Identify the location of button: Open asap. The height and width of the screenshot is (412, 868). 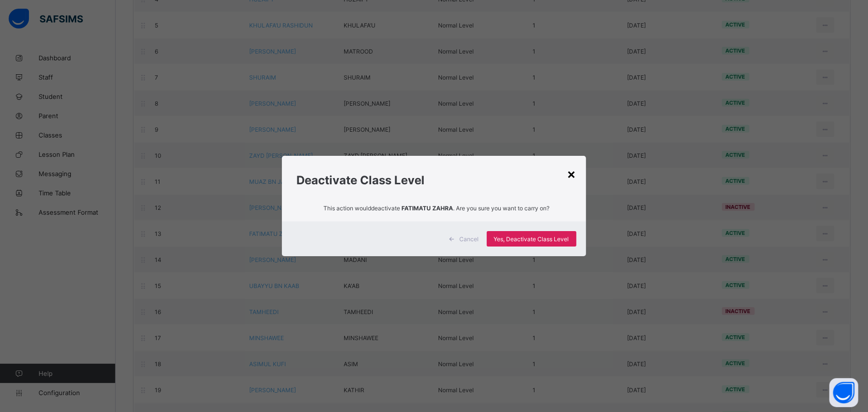
(844, 392).